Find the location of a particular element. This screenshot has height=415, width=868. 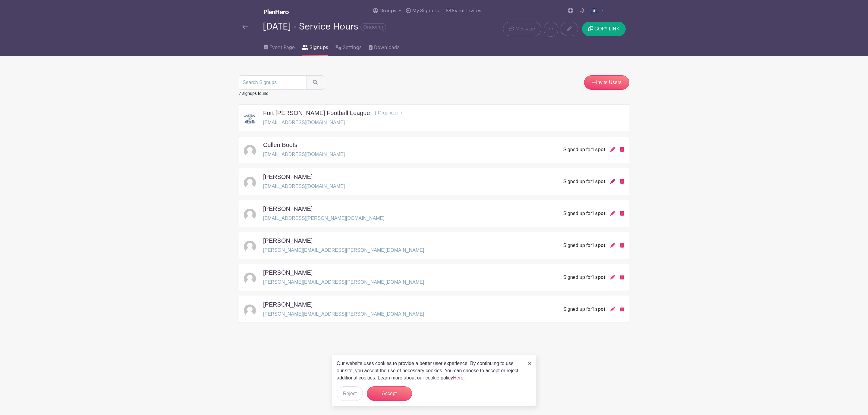

span: Groups is located at coordinates (388, 11).